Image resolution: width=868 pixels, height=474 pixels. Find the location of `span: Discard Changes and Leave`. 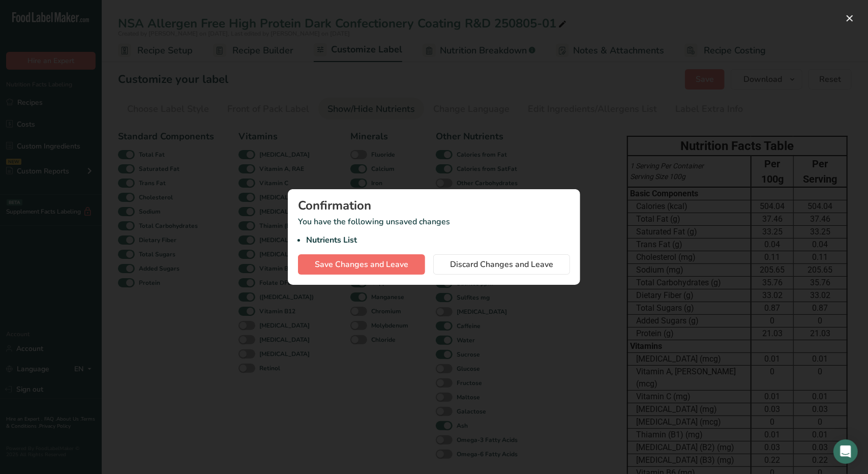

span: Discard Changes and Leave is located at coordinates (501, 264).